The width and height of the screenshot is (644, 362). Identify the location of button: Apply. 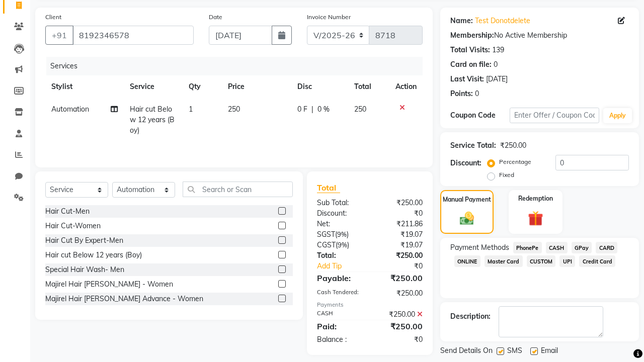
(617, 115).